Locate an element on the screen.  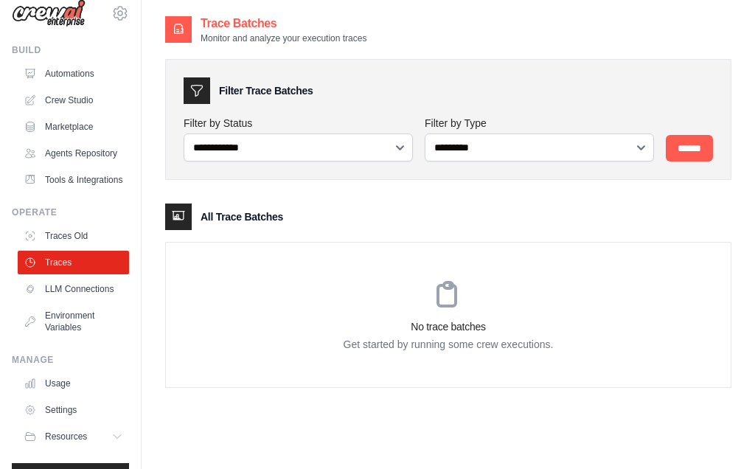
p: Monitor and analyze your execution traces is located at coordinates (283, 38).